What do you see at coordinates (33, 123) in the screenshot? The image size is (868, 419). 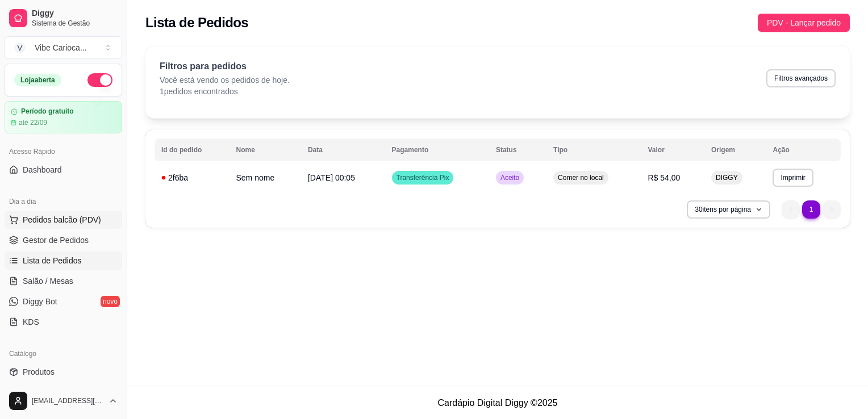 I see `article: até 22/09` at bounding box center [33, 123].